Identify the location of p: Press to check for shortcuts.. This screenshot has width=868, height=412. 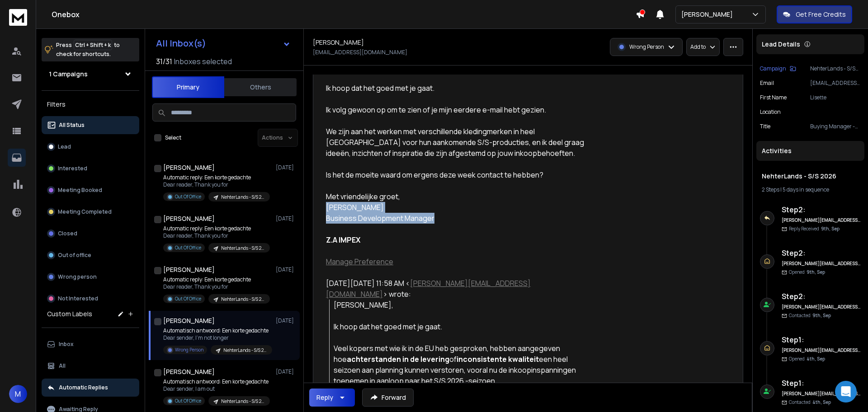
(88, 50).